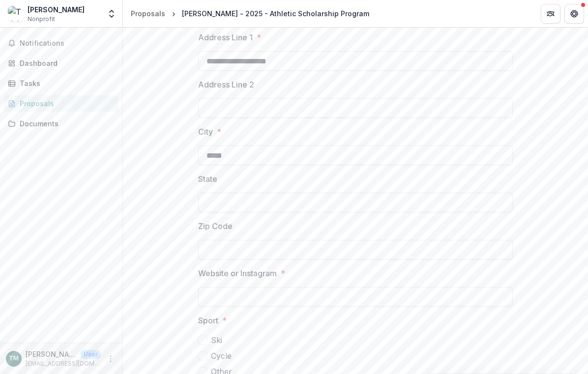  I want to click on a: Documents, so click(61, 123).